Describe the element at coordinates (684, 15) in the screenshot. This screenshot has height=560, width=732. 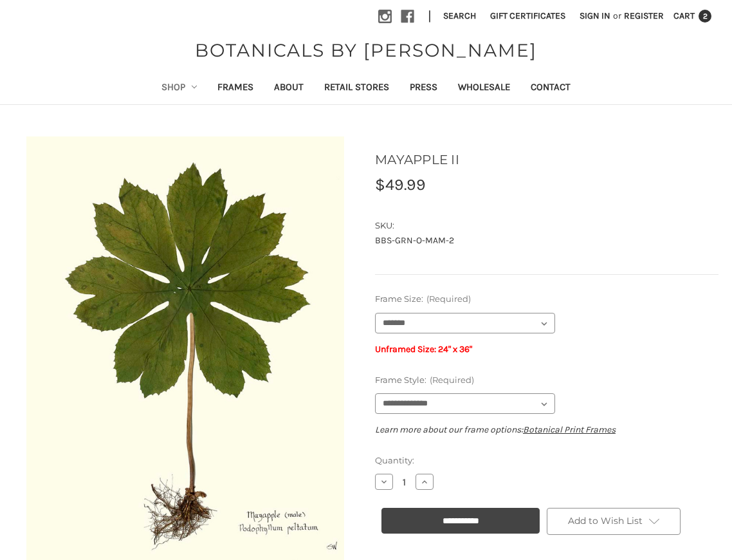
I see `span: Cart` at that location.